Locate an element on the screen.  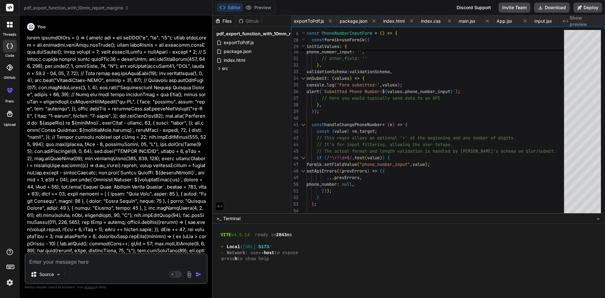
span: Terminal is located at coordinates (232, 218).